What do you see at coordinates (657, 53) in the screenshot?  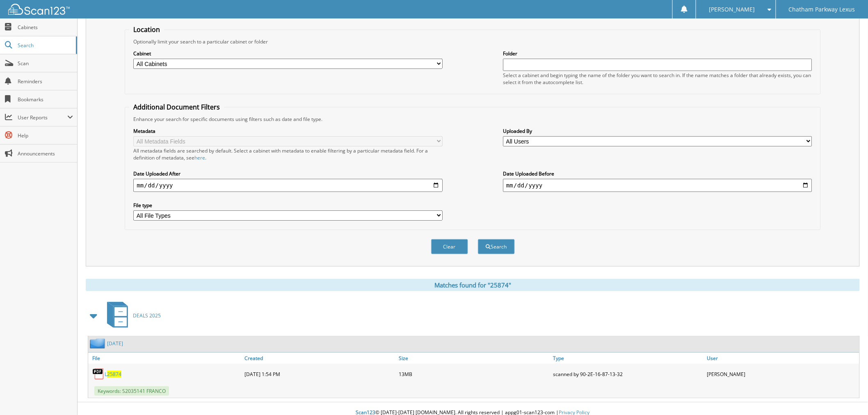 I see `label: Folder` at bounding box center [657, 53].